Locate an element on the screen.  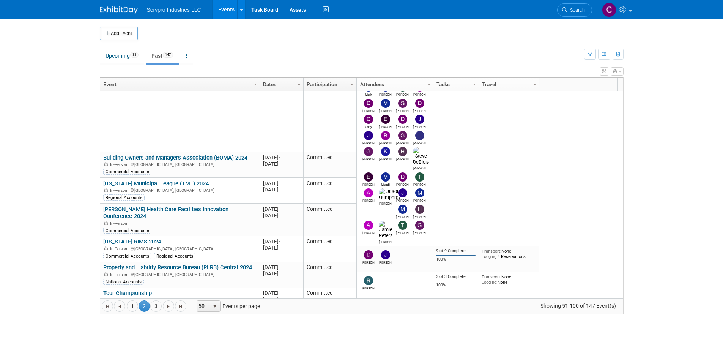
span: Servpro Industries LLC is located at coordinates (174, 10).